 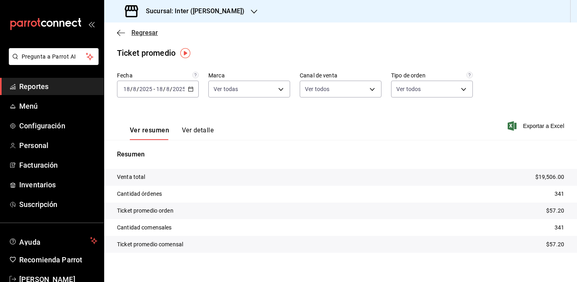 What do you see at coordinates (226, 89) in the screenshot?
I see `span: Ver todas` at bounding box center [226, 89].